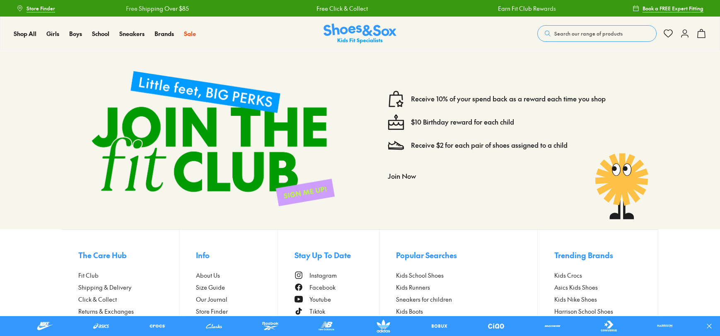 Image resolution: width=720 pixels, height=336 pixels. I want to click on span: Book a FREE Expert Fitting, so click(672, 8).